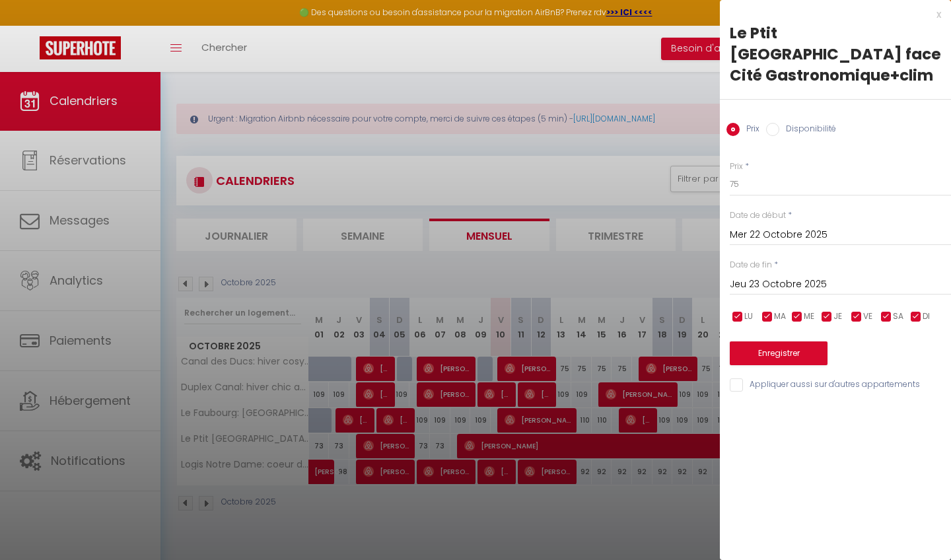 The image size is (951, 560). Describe the element at coordinates (748, 317) in the screenshot. I see `span: LU` at that location.